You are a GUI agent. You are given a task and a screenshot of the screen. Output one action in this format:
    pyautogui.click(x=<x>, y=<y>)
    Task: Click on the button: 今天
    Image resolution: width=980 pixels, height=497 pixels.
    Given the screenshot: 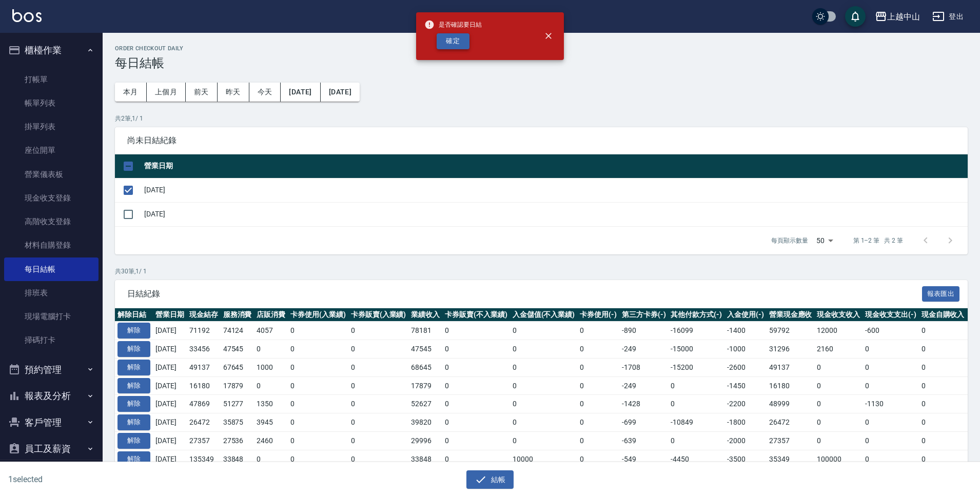 What is the action you would take?
    pyautogui.click(x=266, y=92)
    